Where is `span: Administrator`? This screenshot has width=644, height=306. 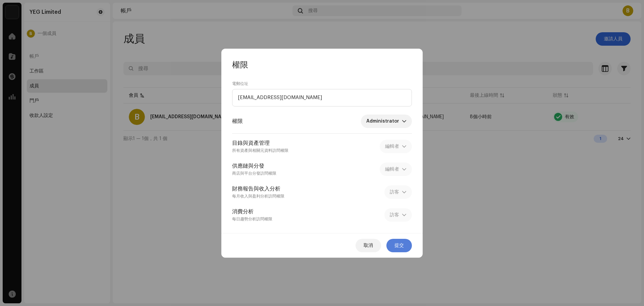
span: Administrator is located at coordinates (384, 121).